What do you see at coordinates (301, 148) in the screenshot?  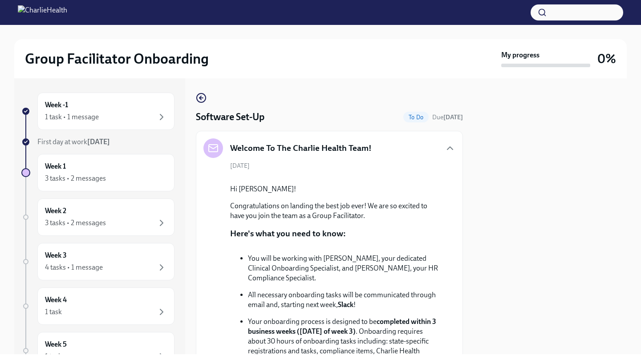 I see `h5: Welcome To The Charlie Health Team!` at bounding box center [301, 148].